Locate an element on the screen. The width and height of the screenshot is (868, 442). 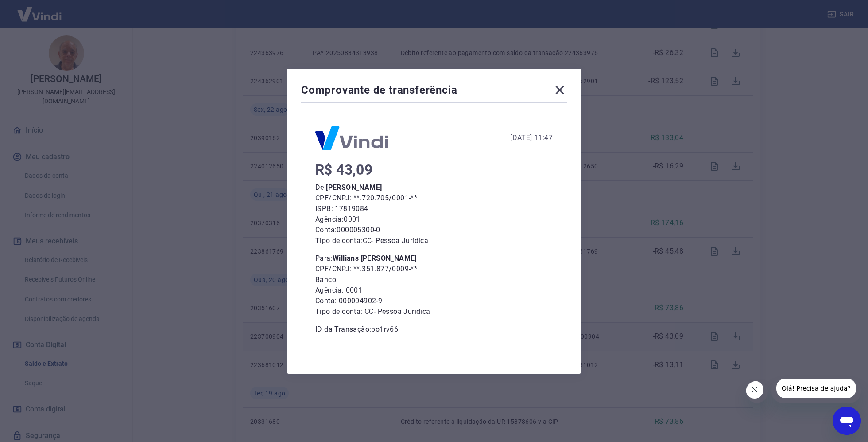
p: ISPB: 17819084 is located at coordinates (434, 208).